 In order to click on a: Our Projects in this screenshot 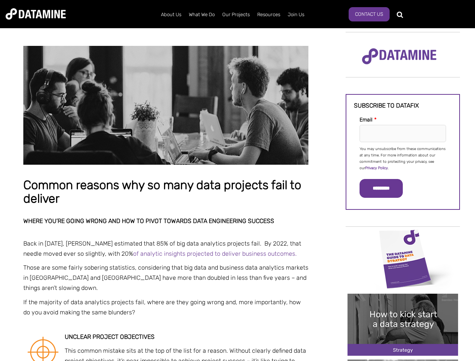, I will do `click(236, 15)`.